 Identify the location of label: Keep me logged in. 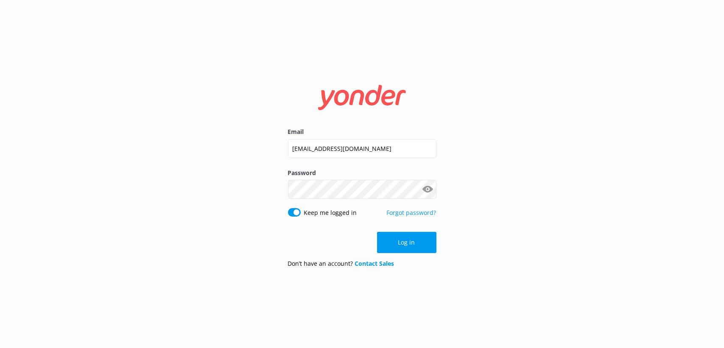
(330, 213).